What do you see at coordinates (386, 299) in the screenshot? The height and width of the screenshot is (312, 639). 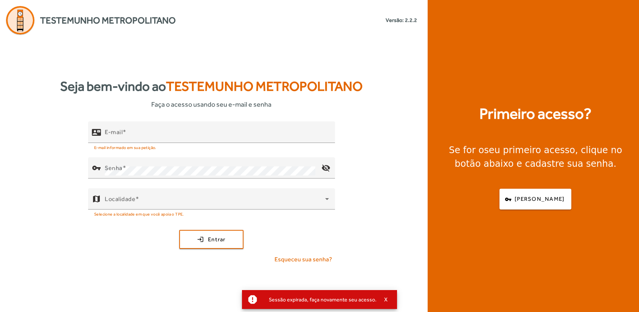 I see `button: X` at bounding box center [386, 299].